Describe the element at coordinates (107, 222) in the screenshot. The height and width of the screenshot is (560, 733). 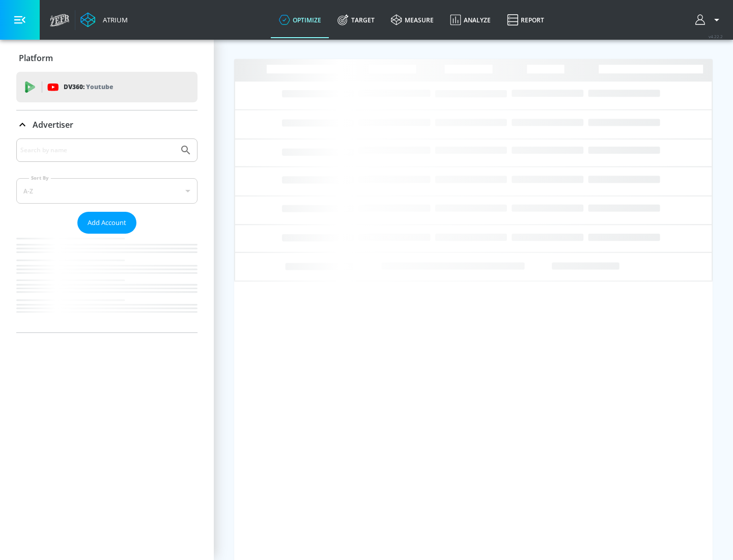
I see `button: Add Account` at that location.